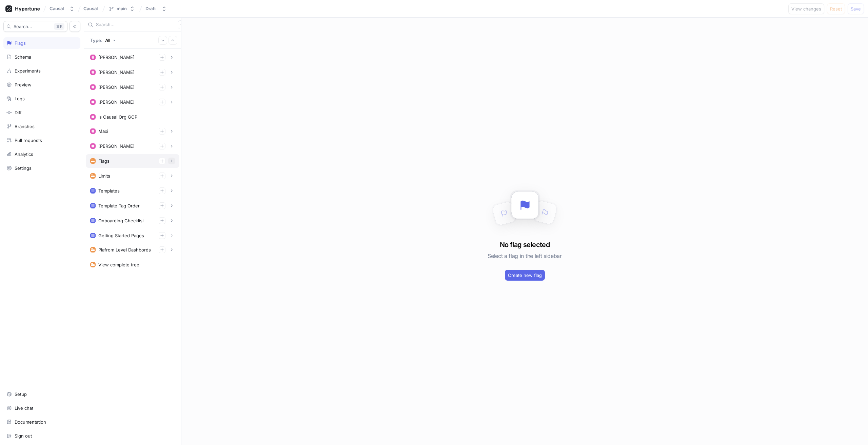 This screenshot has height=445, width=868. What do you see at coordinates (806, 9) in the screenshot?
I see `button: View changes` at bounding box center [806, 9].